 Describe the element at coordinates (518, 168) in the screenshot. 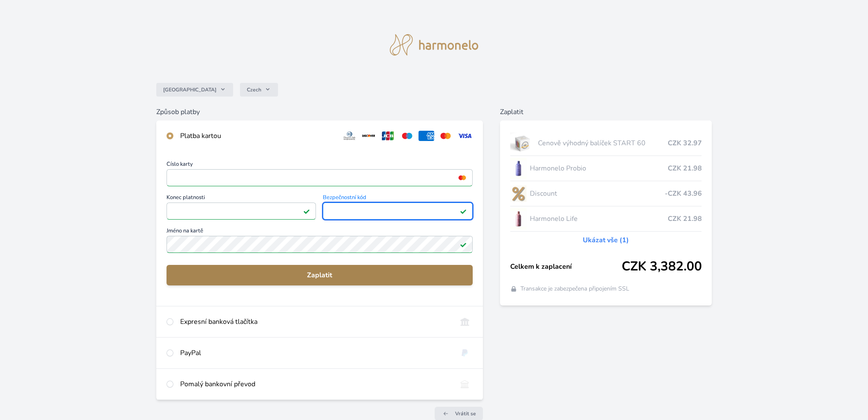

I see `img: CLEAN_PROBIO_se_stinem_x-lo.jpg` at that location.